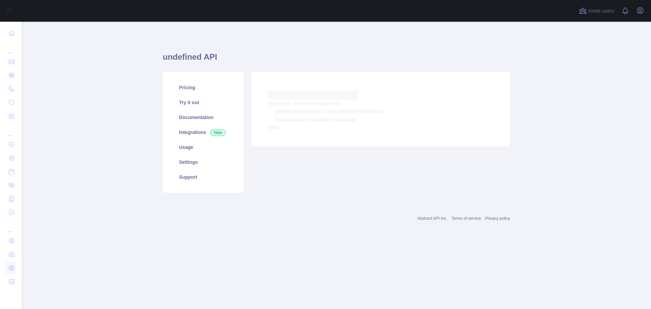 The image size is (651, 309). What do you see at coordinates (601, 11) in the screenshot?
I see `span: Invite users` at bounding box center [601, 11].